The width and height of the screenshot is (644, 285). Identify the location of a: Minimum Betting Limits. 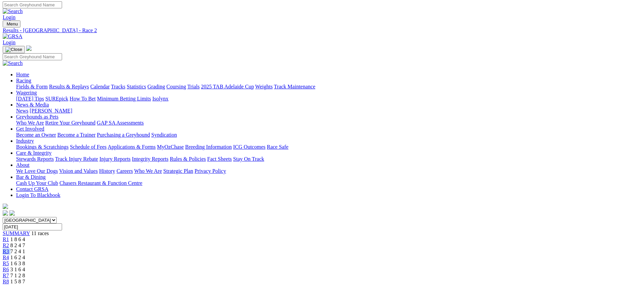
(124, 99).